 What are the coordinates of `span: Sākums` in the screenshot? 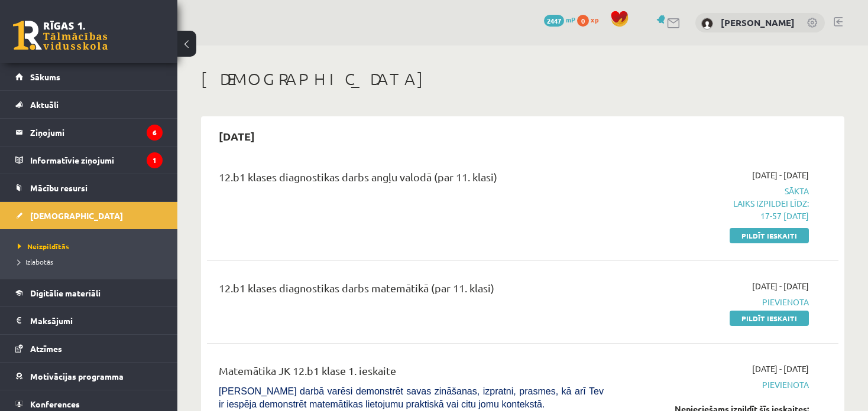 It's located at (45, 77).